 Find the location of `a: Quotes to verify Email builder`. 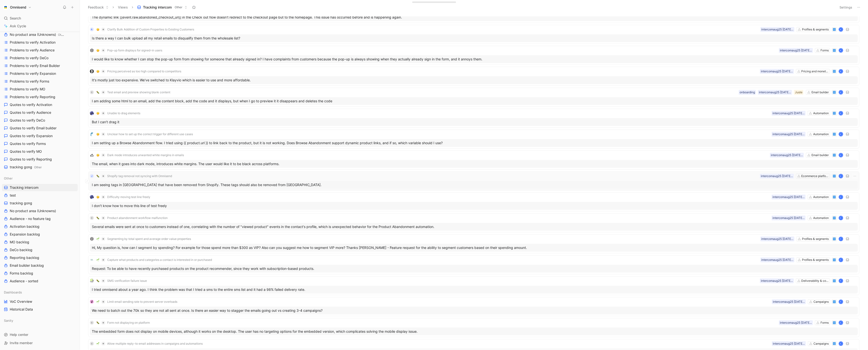

a: Quotes to verify Email builder is located at coordinates (39, 128).